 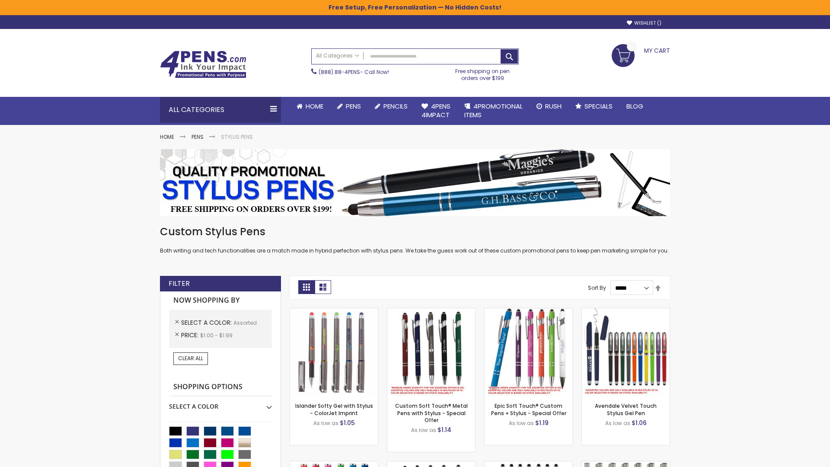 What do you see at coordinates (245, 322) in the screenshot?
I see `span: Assorted` at bounding box center [245, 322].